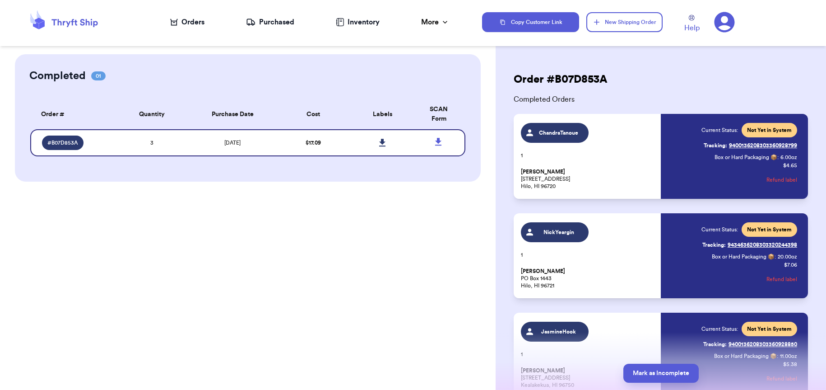 The height and width of the screenshot is (390, 826). I want to click on p: $ 4.65, so click(790, 165).